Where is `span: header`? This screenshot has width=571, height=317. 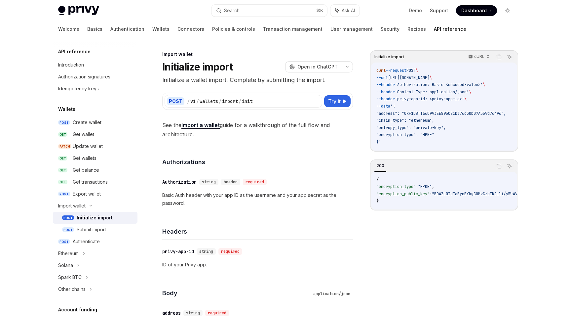 span: header is located at coordinates (231, 182).